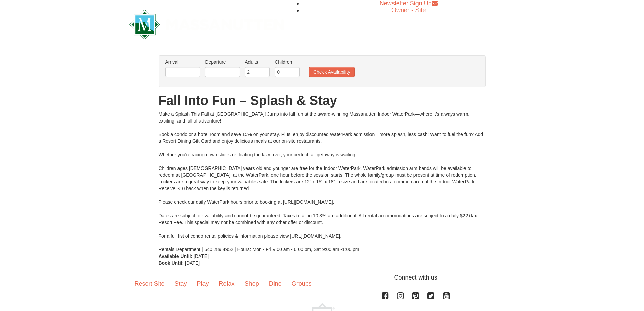 This screenshot has height=311, width=644. I want to click on h1: Fall Into Fun – Splash & Stay, so click(322, 101).